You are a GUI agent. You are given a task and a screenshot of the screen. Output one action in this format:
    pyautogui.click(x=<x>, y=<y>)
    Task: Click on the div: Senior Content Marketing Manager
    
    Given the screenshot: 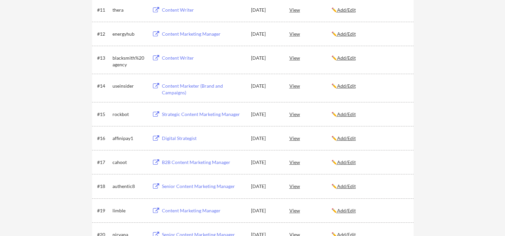 What is the action you would take?
    pyautogui.click(x=203, y=187)
    